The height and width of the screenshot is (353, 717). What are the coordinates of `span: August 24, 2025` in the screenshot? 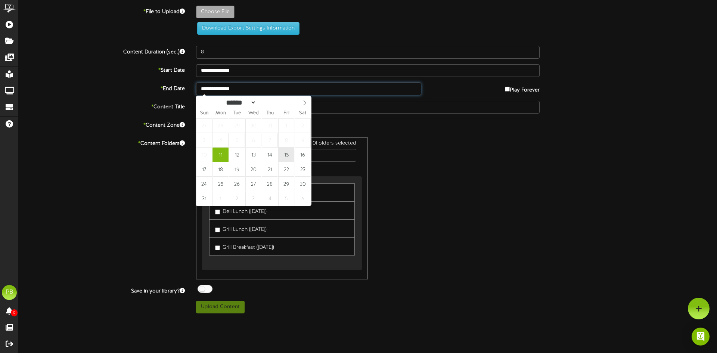 It's located at (204, 184).